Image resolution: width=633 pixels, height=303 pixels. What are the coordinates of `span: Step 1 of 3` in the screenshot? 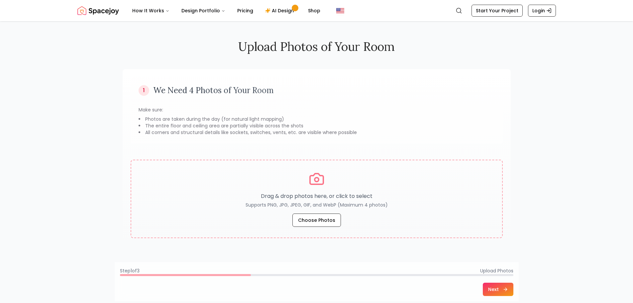 It's located at (130, 271).